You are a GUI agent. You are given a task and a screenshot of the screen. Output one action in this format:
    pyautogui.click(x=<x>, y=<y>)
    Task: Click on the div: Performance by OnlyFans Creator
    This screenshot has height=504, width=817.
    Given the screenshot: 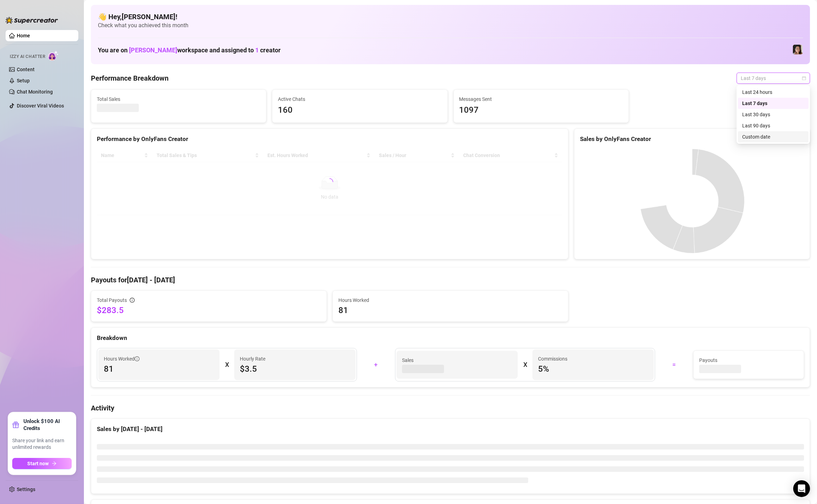 What is the action you would take?
    pyautogui.click(x=330, y=139)
    